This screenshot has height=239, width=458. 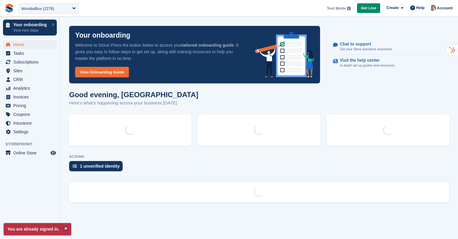 I want to click on span: Create, so click(x=393, y=8).